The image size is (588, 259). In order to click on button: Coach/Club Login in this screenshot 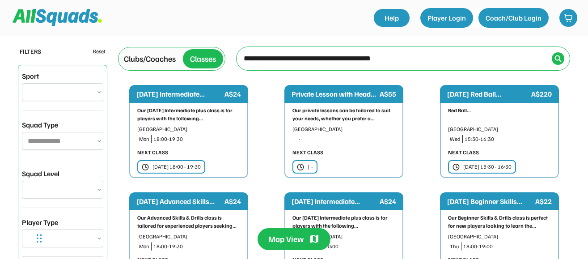, I will do `click(513, 18)`.